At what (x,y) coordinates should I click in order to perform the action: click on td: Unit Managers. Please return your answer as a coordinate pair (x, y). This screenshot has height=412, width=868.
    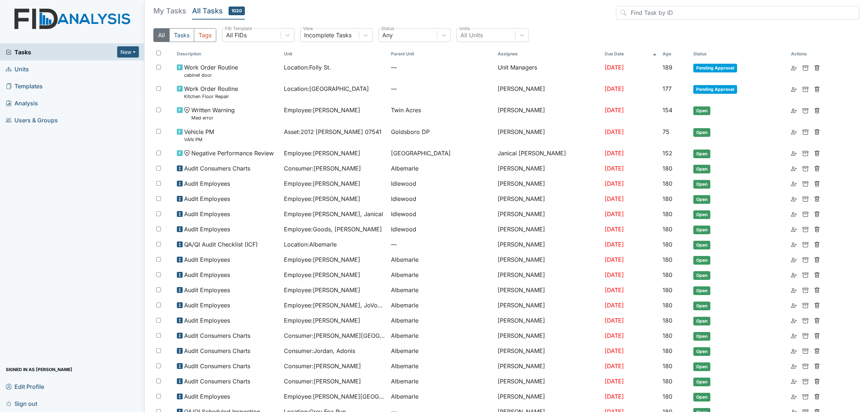
    Looking at the image, I should click on (548, 70).